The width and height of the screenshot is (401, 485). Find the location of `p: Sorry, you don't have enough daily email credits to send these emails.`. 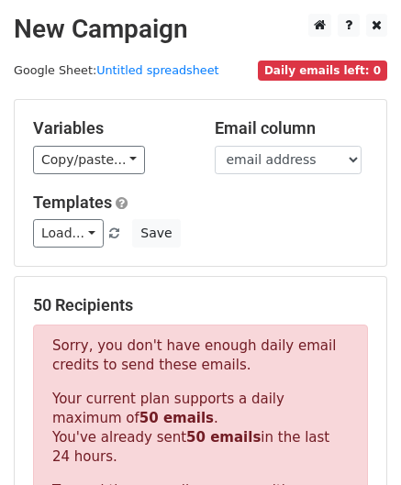

p: Sorry, you don't have enough daily email credits to send these emails. is located at coordinates (200, 356).